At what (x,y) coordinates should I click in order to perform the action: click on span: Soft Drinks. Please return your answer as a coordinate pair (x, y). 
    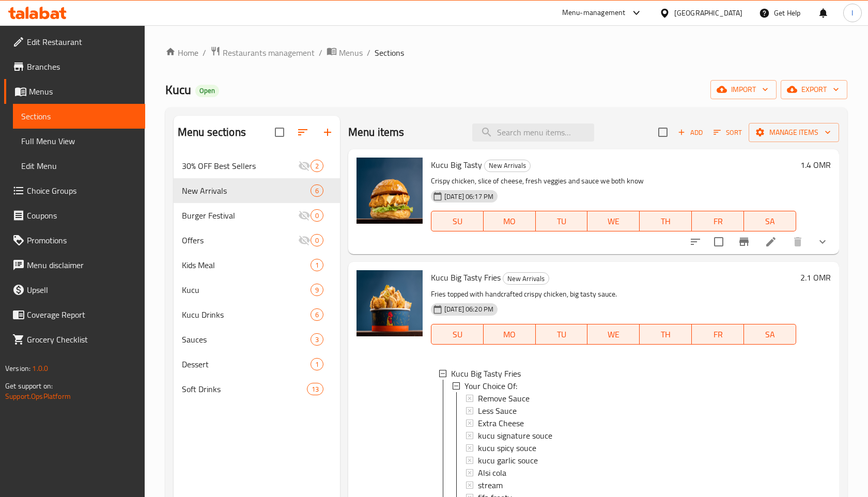
    Looking at the image, I should click on (244, 389).